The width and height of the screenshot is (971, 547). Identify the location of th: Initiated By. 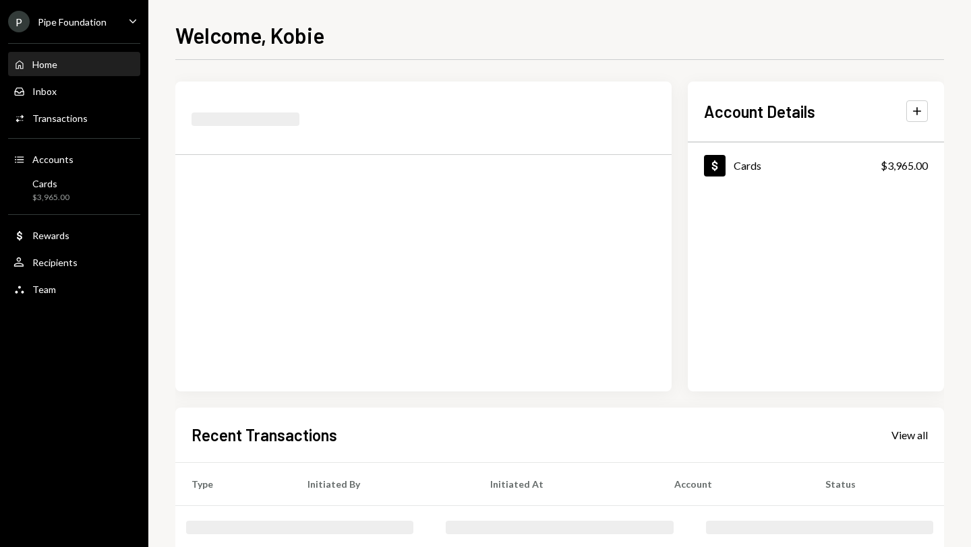
(382, 484).